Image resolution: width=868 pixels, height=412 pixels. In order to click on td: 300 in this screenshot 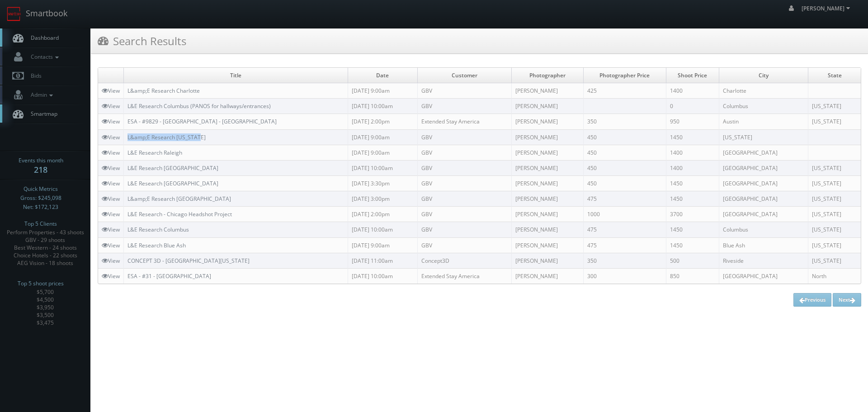, I will do `click(624, 276)`.